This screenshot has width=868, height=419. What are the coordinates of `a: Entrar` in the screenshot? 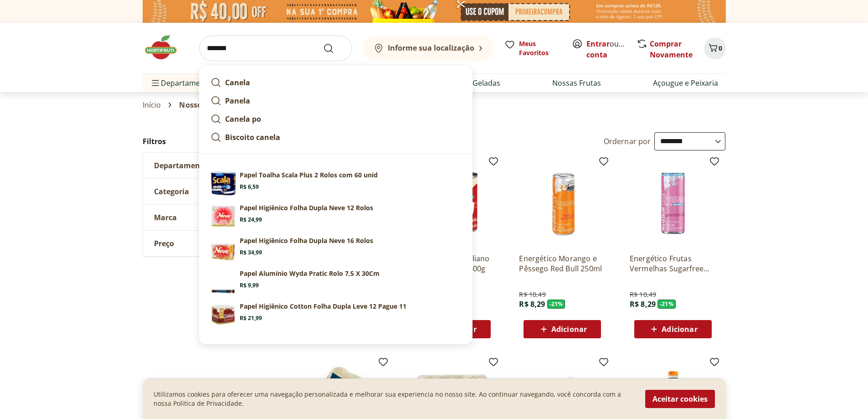 It's located at (598, 43).